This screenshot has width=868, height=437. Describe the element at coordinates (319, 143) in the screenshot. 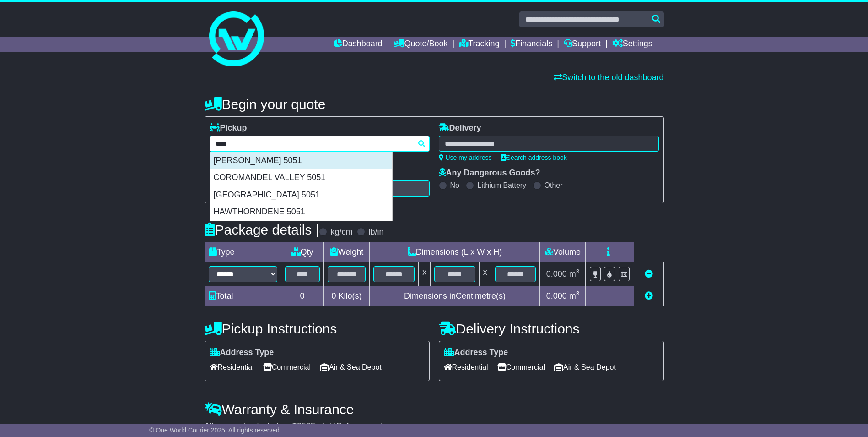

I see `typeahead: Please provide city` at that location.